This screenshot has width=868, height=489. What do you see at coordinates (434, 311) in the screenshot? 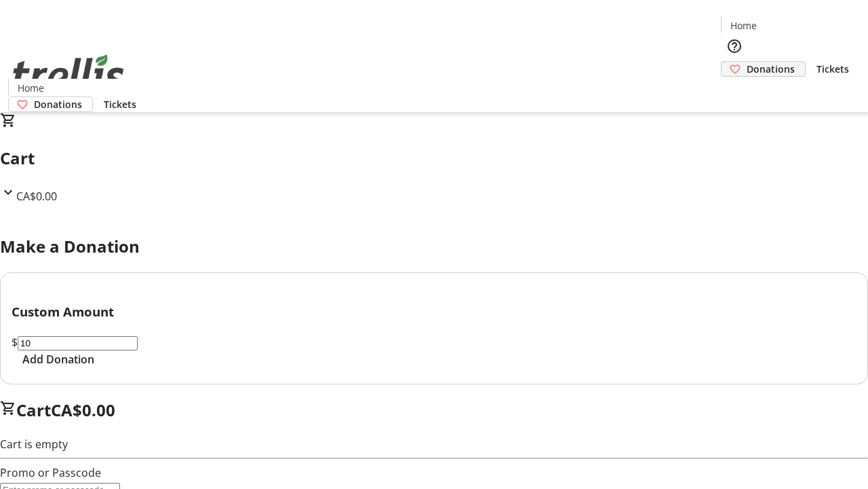
I see `h3: Custom Amount` at bounding box center [434, 311].